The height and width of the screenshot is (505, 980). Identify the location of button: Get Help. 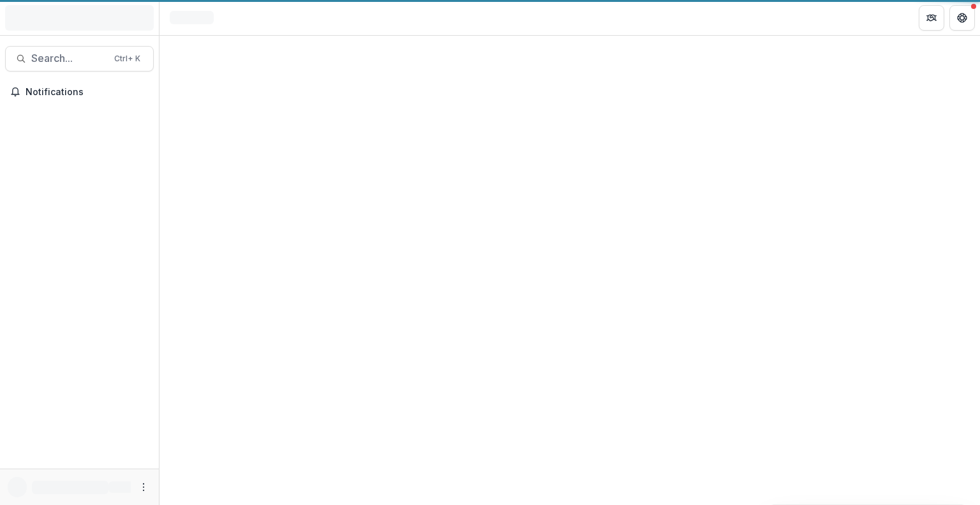
(962, 18).